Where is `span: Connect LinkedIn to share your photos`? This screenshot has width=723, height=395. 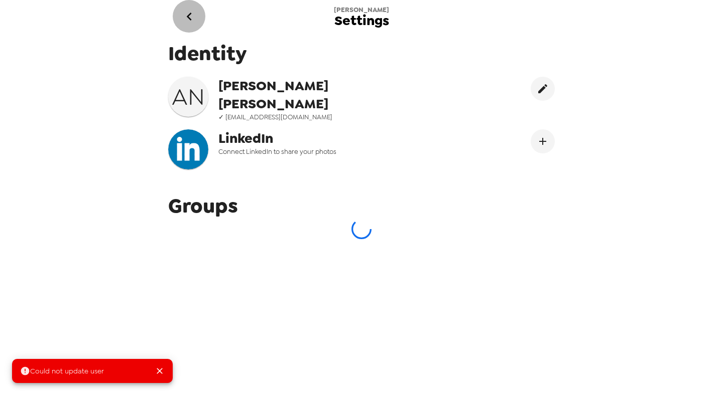
span: Connect LinkedIn to share your photos is located at coordinates (320, 152).